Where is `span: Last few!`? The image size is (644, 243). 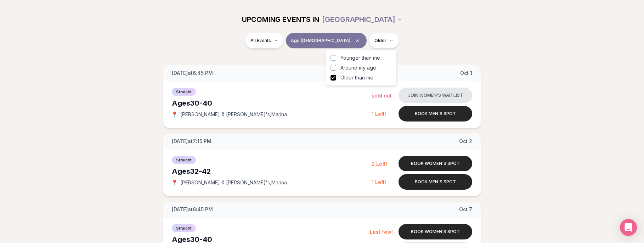
span: Last few! is located at coordinates (381, 232).